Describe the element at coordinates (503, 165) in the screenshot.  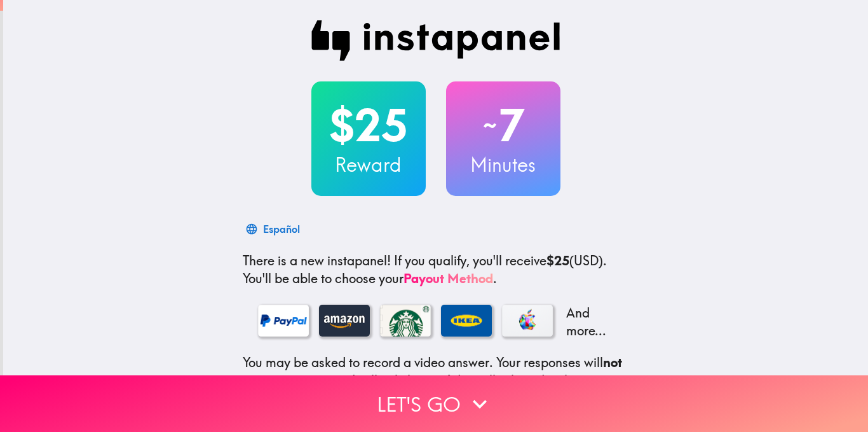
I see `h3: Minutes` at that location.